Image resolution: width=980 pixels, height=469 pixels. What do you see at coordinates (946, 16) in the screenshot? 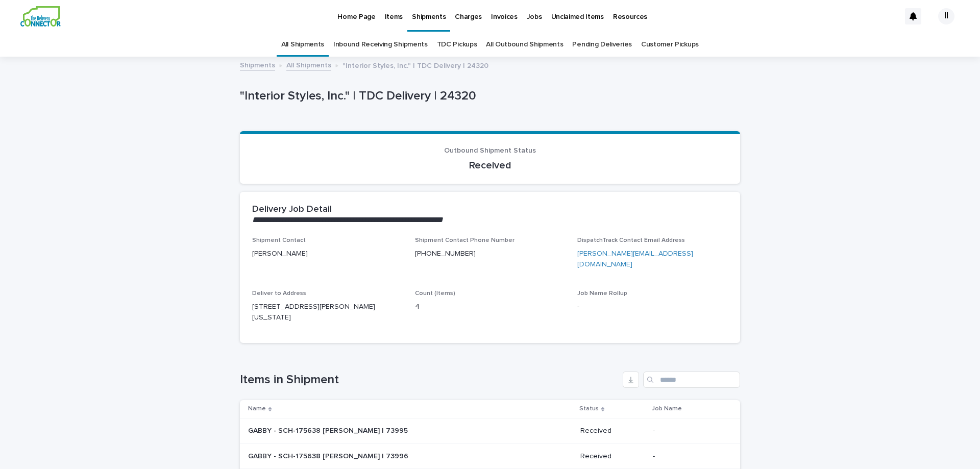
I see `div: II` at bounding box center [946, 16].